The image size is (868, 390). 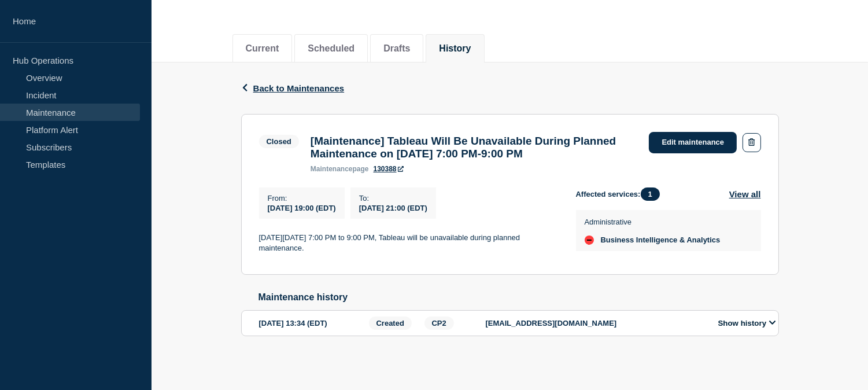 I want to click on span: maintenance, so click(x=331, y=169).